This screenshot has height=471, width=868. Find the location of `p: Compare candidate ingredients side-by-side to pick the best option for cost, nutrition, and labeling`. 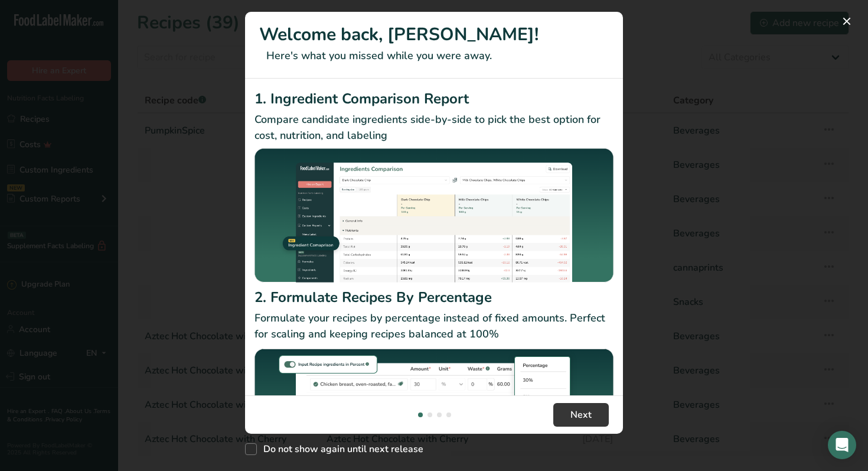

p: Compare candidate ingredients side-by-side to pick the best option for cost, nutrition, and labeling is located at coordinates (434, 128).